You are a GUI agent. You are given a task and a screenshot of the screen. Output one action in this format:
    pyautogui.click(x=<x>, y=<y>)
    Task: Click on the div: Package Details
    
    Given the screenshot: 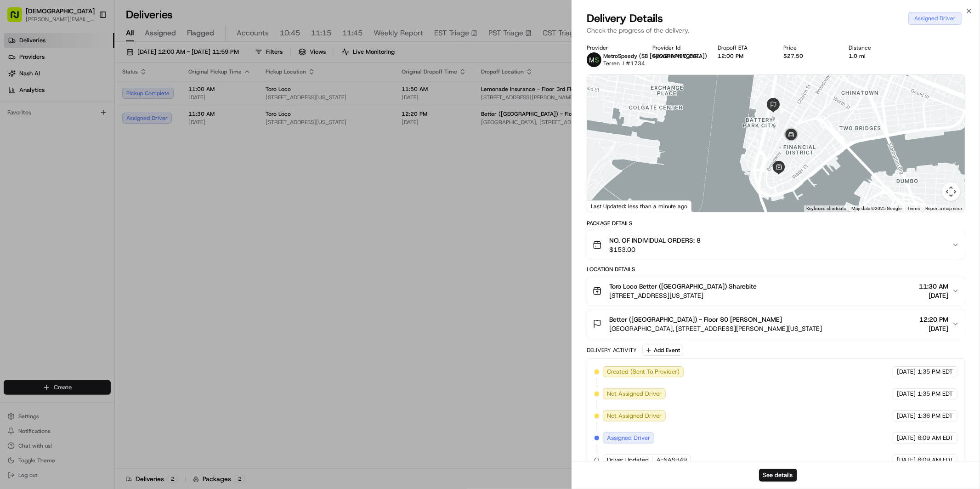 What is the action you would take?
    pyautogui.click(x=776, y=223)
    